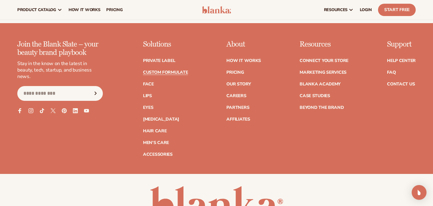 Image resolution: width=433 pixels, height=206 pixels. Describe the element at coordinates (315, 96) in the screenshot. I see `a: Case Studies` at that location.